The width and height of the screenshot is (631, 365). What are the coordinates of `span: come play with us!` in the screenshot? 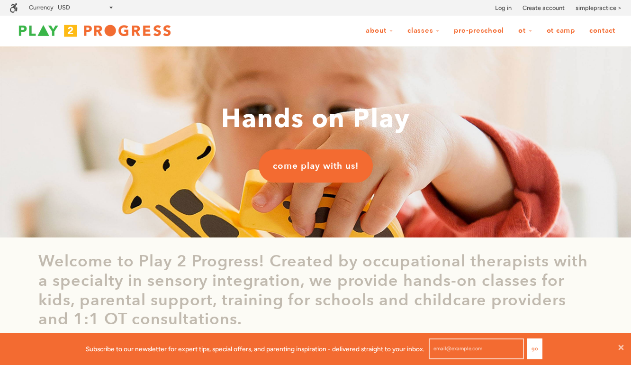 It's located at (316, 166).